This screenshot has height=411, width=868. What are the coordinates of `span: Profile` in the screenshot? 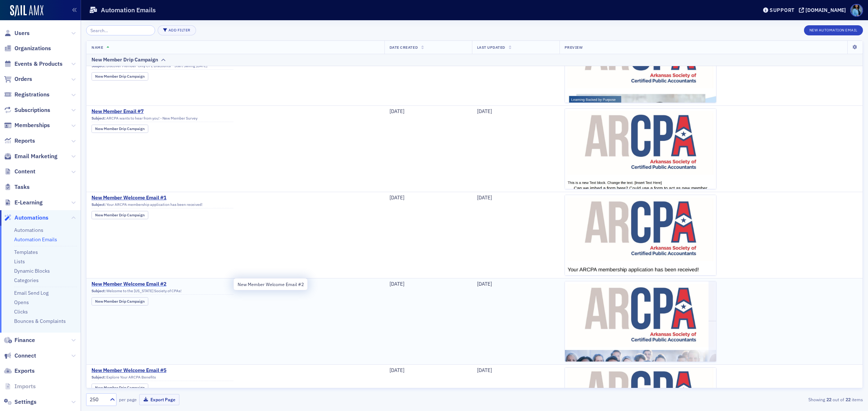 It's located at (856, 10).